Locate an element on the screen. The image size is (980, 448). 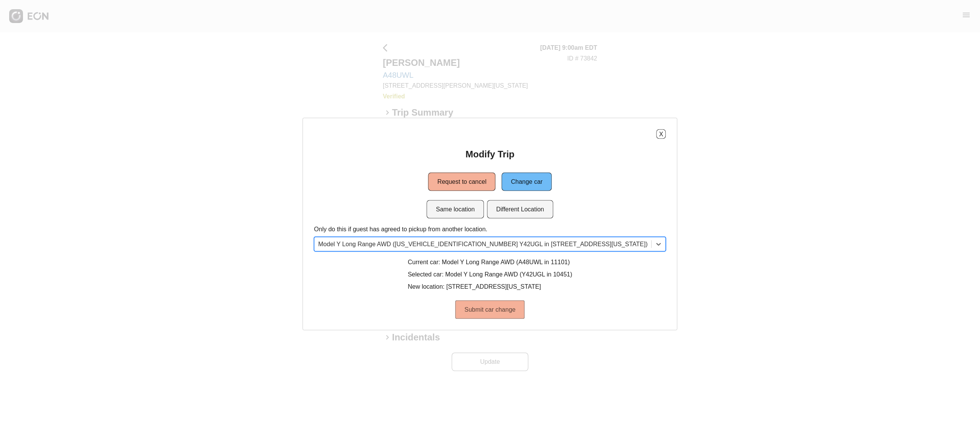
button: X is located at coordinates (661, 134).